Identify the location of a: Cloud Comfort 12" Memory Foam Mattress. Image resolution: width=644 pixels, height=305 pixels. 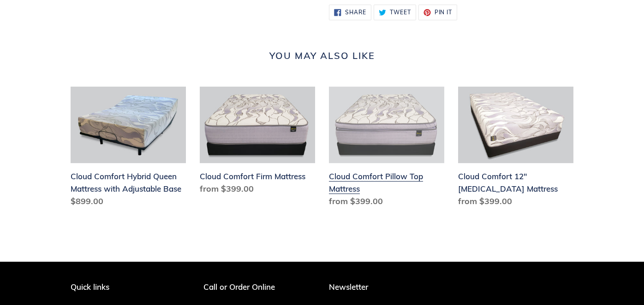
(516, 149).